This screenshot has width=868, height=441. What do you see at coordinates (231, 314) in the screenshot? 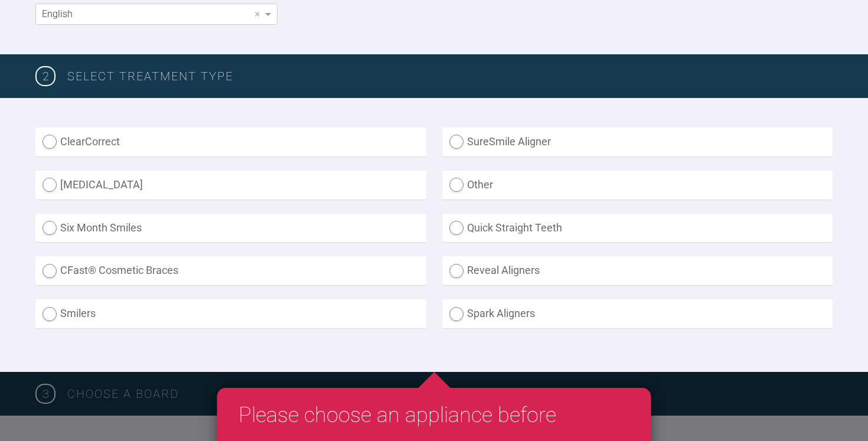
I see `label: Smilers` at bounding box center [231, 314].